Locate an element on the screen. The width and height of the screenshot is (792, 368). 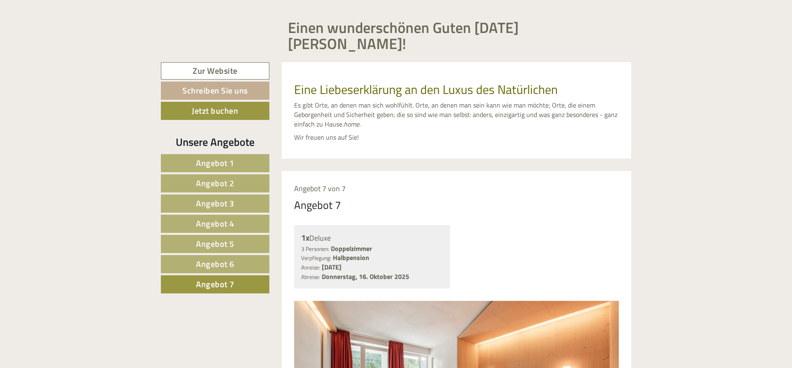
b: Donnerstag, 16. Oktober 2025 is located at coordinates (365, 277).